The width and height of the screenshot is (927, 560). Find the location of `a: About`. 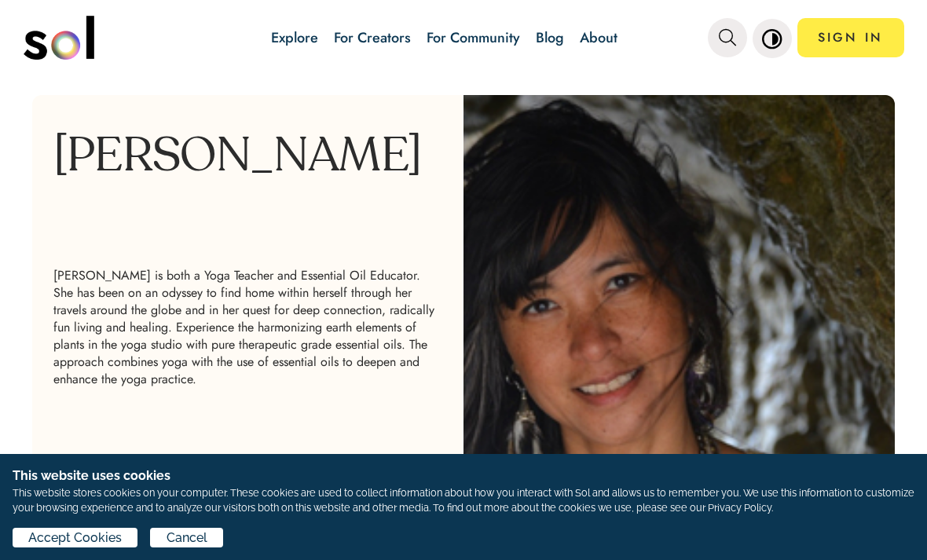

a: About is located at coordinates (598, 38).